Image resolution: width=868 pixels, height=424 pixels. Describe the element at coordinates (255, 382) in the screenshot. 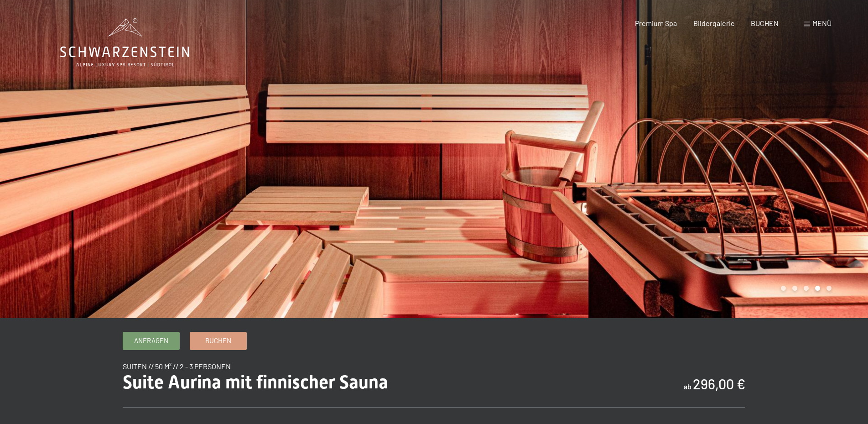

I see `span: Suite Aurina mit finnischer Sauna` at that location.